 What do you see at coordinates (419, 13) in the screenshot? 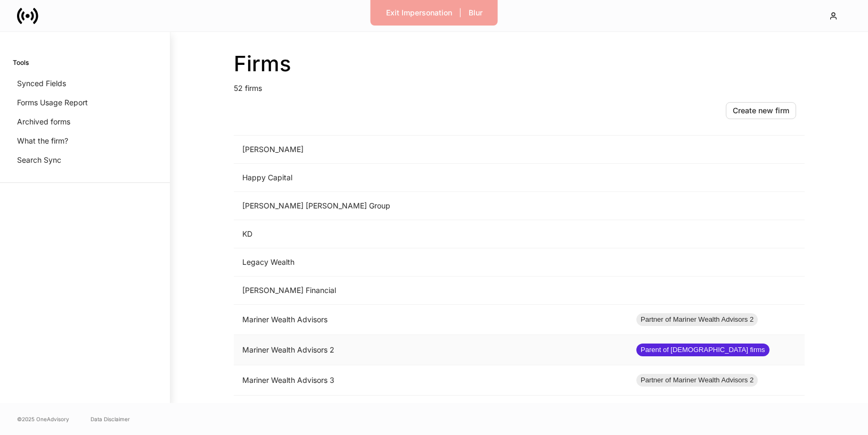
I see `div: Exit Impersonation` at bounding box center [419, 13].